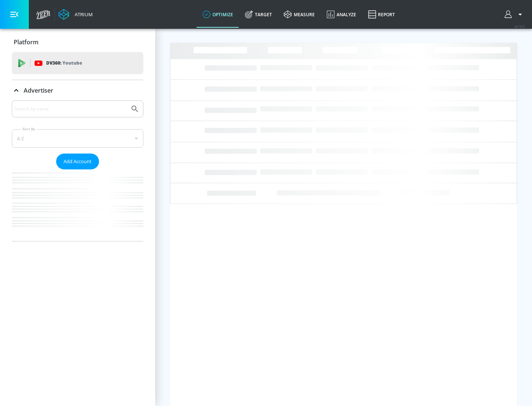 The height and width of the screenshot is (406, 532). I want to click on a: measure, so click(299, 14).